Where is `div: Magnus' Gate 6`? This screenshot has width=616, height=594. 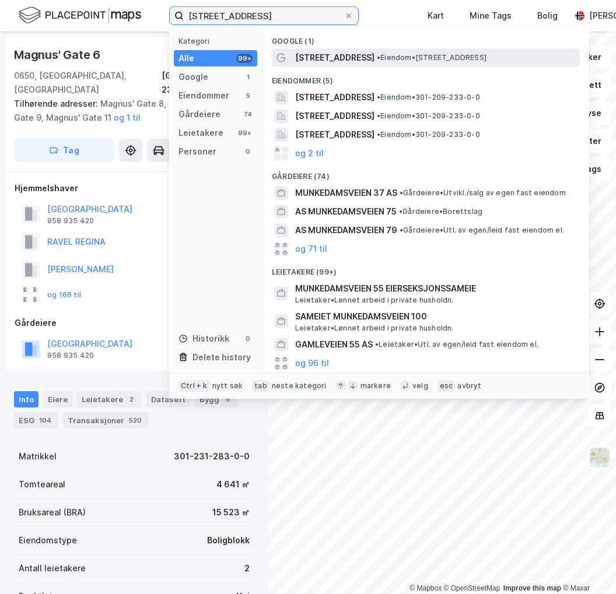 div: Magnus' Gate 6 is located at coordinates (58, 55).